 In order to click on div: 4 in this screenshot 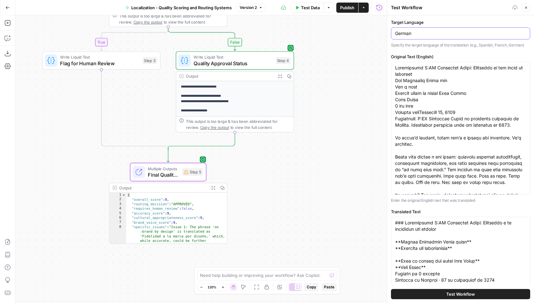, I will do `click(118, 209)`.